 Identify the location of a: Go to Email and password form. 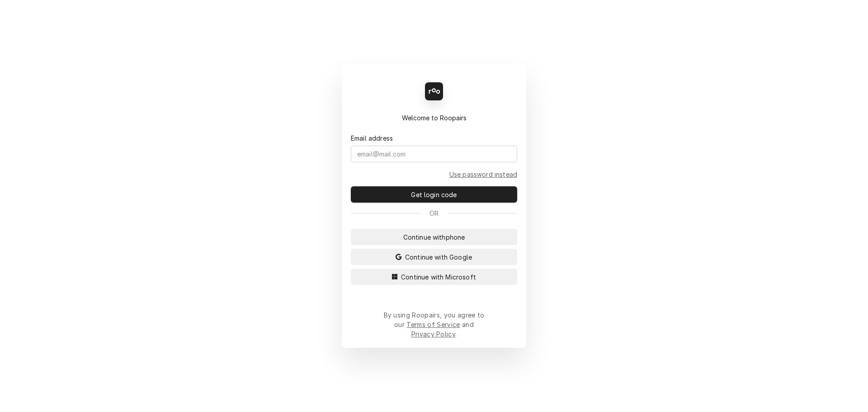
(483, 174).